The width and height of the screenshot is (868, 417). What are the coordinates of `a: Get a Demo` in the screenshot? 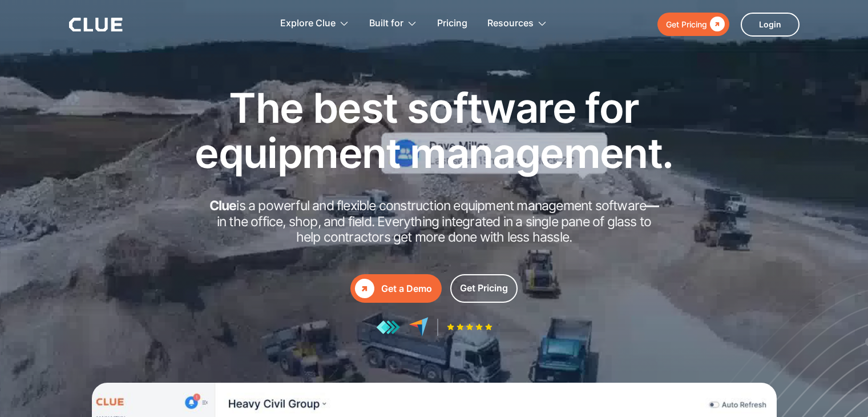 It's located at (396, 289).